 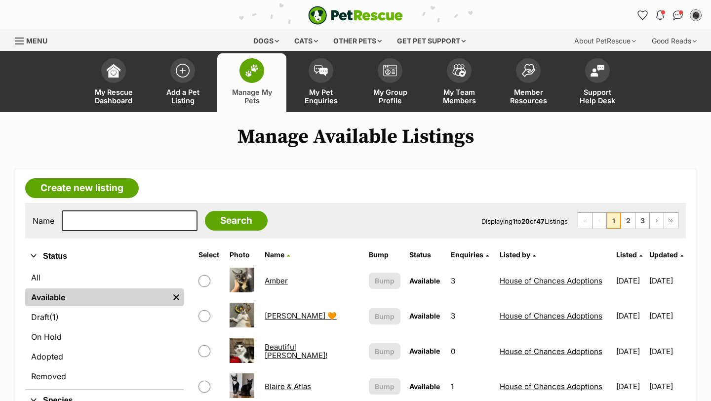 What do you see at coordinates (467, 254) in the screenshot?
I see `span: translation missing: en.admin.listings.index.attributes.enquiries` at bounding box center [467, 254].